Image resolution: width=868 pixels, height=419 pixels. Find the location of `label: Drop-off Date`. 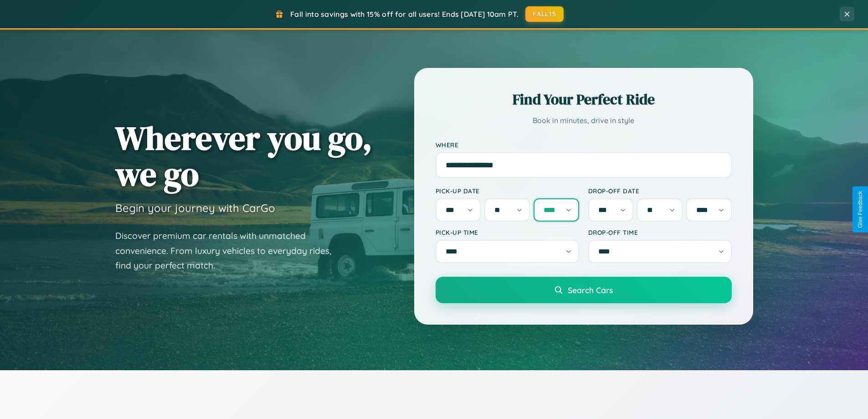

label: Drop-off Date is located at coordinates (660, 191).